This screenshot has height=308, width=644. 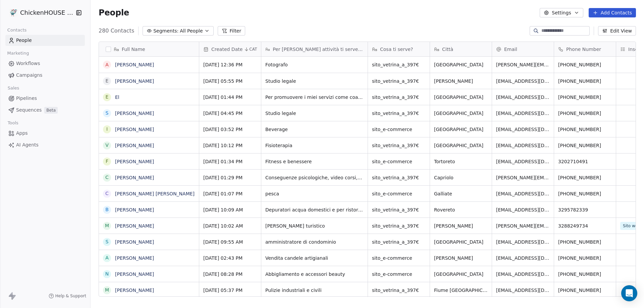 What do you see at coordinates (70, 296) in the screenshot?
I see `span: Help & Support` at bounding box center [70, 296].